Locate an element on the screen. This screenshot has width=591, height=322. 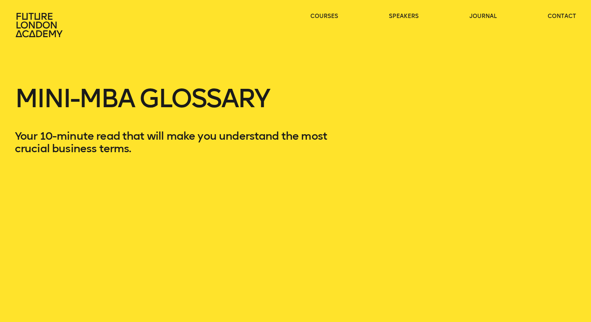
a: courses is located at coordinates (324, 16).